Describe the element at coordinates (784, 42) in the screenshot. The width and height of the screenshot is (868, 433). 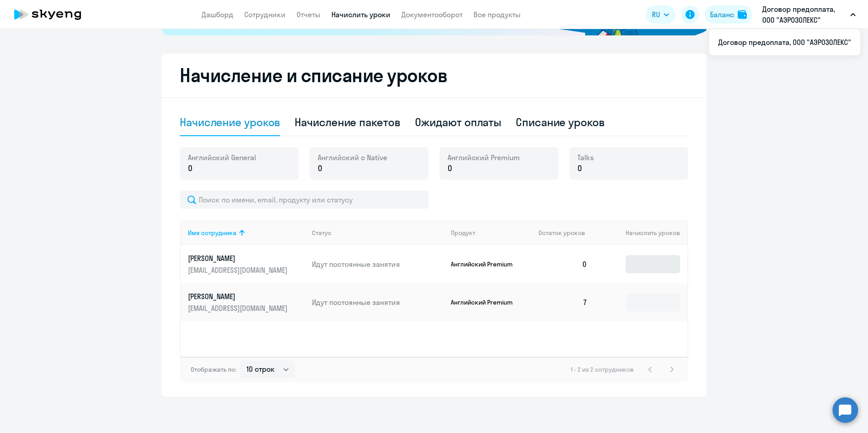
I see `ul: RU` at that location.